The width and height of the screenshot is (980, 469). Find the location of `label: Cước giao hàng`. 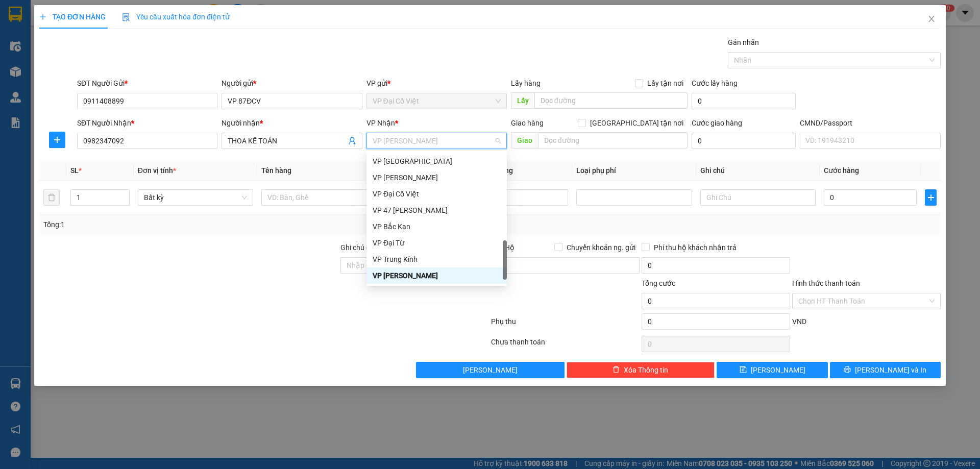

label: Cước giao hàng is located at coordinates (716, 123).